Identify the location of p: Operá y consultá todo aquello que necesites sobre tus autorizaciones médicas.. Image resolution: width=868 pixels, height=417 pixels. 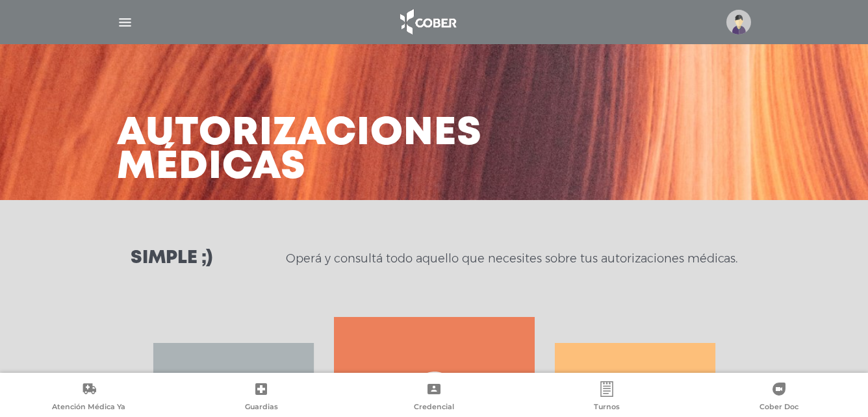
(511, 258).